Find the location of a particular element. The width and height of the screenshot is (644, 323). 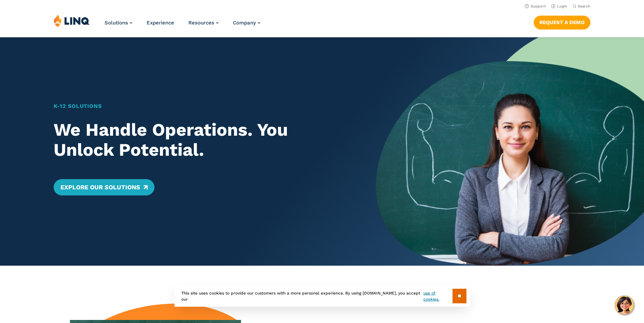

a: Support is located at coordinates (535, 6).